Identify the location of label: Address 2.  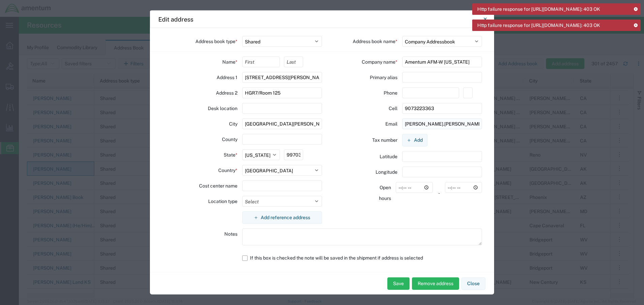
(227, 93).